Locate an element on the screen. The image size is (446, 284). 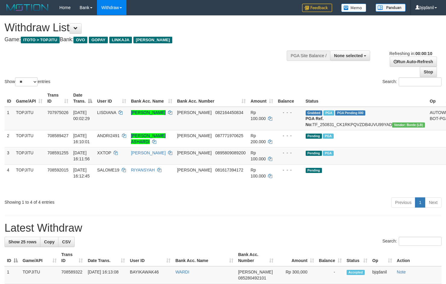
span: 708589427 is located at coordinates (58, 136).